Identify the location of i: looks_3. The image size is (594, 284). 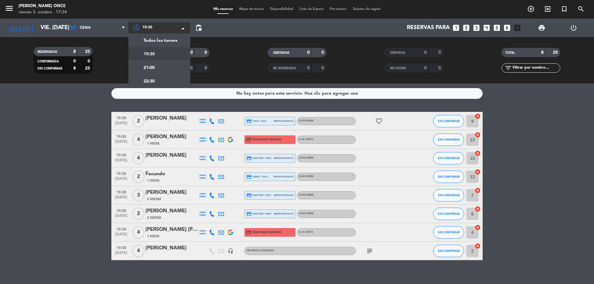
(476, 28).